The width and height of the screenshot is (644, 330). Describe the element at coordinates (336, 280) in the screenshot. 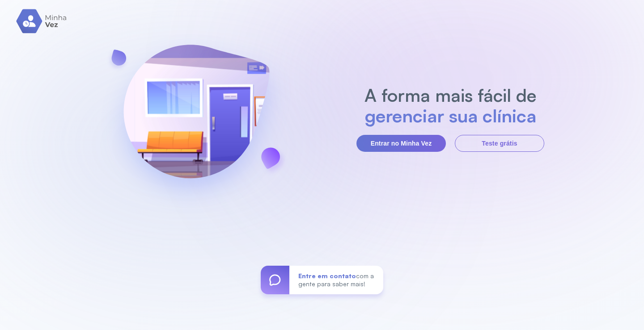

I see `div: com a gente para saber mais!` at that location.